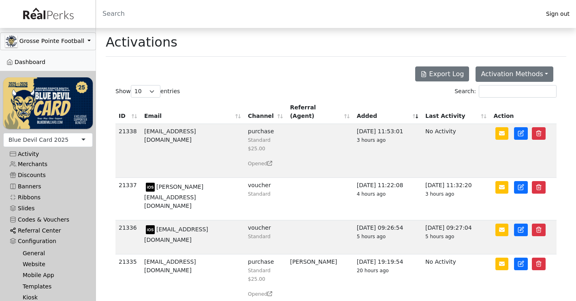 This screenshot has height=301, width=576. I want to click on td: No Activity, so click(456, 151).